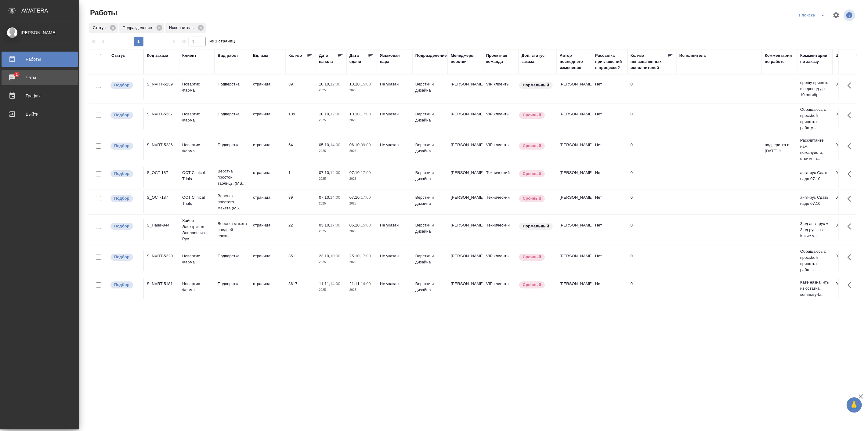  Describe the element at coordinates (162, 198) in the screenshot. I see `div: S_OCT-187` at that location.